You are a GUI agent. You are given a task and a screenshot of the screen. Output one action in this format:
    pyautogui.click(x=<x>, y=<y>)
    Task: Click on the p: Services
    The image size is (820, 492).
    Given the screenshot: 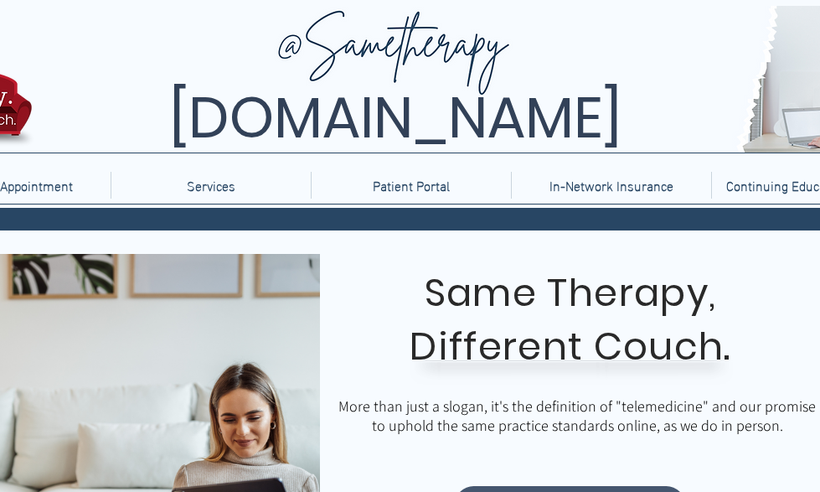 What is the action you would take?
    pyautogui.click(x=211, y=185)
    